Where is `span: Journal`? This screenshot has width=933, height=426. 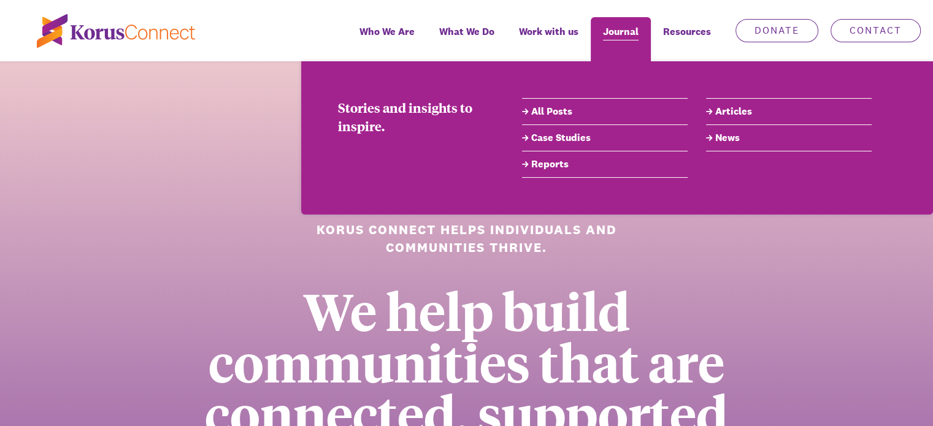
span: Journal is located at coordinates (621, 31).